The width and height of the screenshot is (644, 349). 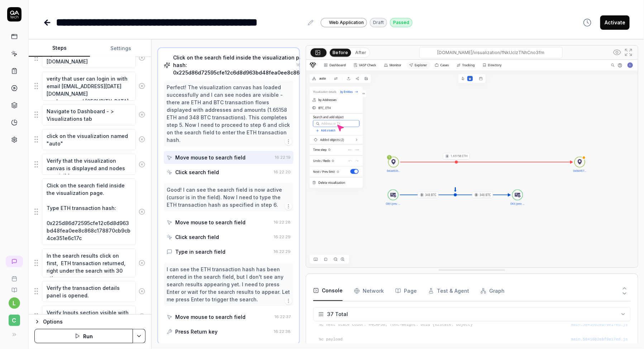 What do you see at coordinates (229, 332) in the screenshot?
I see `button: Press Return key16:22:38` at bounding box center [229, 332].